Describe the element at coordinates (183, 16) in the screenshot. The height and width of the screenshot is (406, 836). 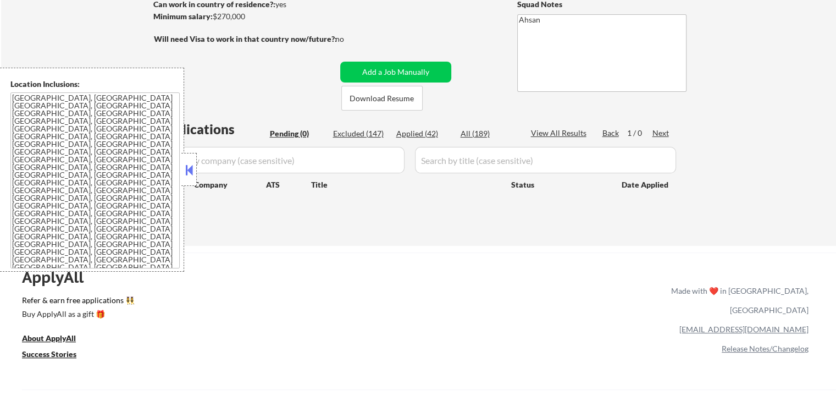
I see `strong: Minimum salary:` at that location.